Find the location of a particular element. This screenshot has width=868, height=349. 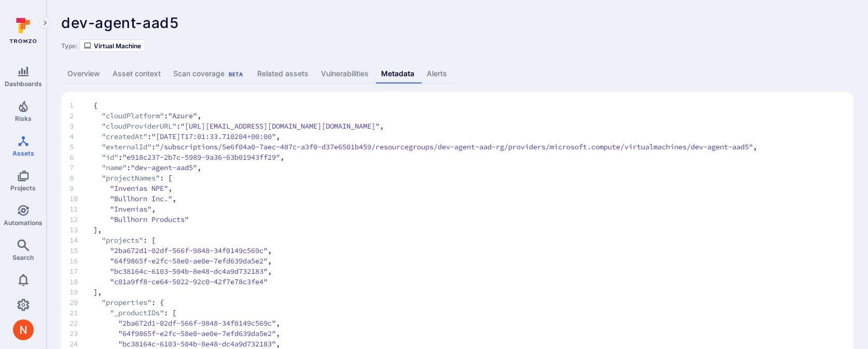

a: Metadata is located at coordinates (398, 74).